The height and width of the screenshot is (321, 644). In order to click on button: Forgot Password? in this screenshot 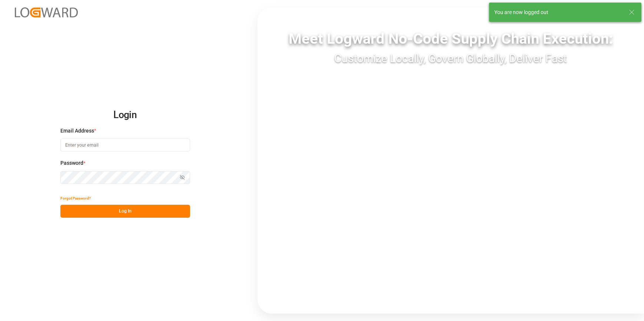, I will do `click(76, 198)`.